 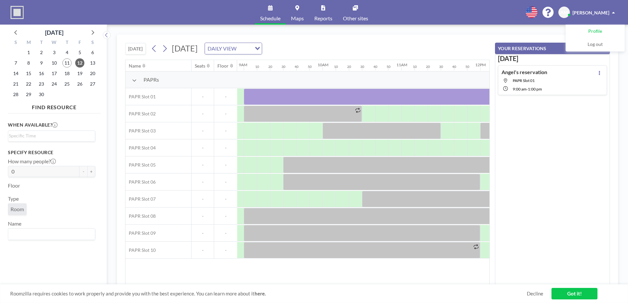 What do you see at coordinates (41, 84) in the screenshot?
I see `span: Tuesday, September 23, 2025` at bounding box center [41, 84].